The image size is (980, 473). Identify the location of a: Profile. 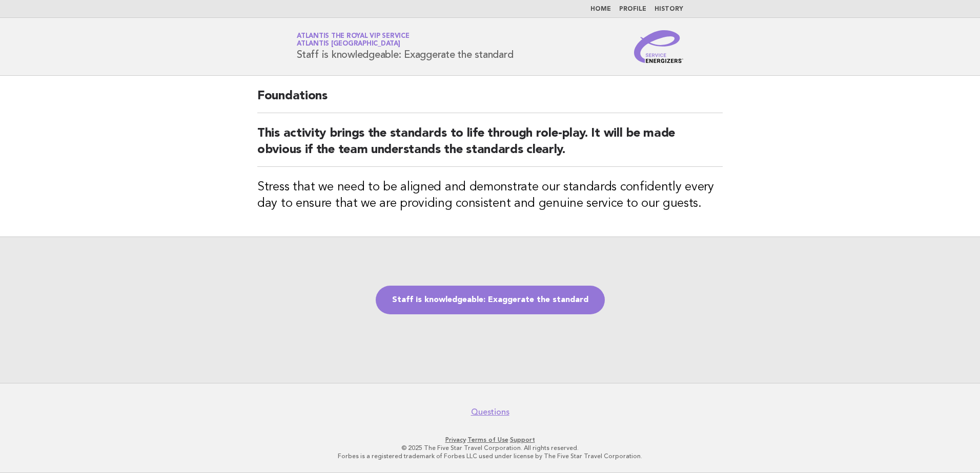
(633, 9).